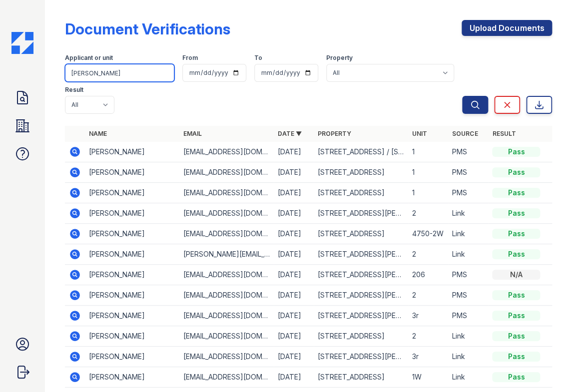  What do you see at coordinates (334, 133) in the screenshot?
I see `a: Property` at bounding box center [334, 133].